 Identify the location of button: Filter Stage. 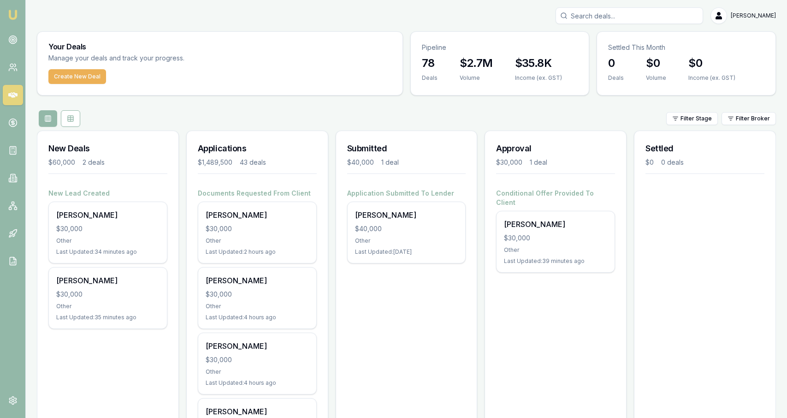
(692, 118).